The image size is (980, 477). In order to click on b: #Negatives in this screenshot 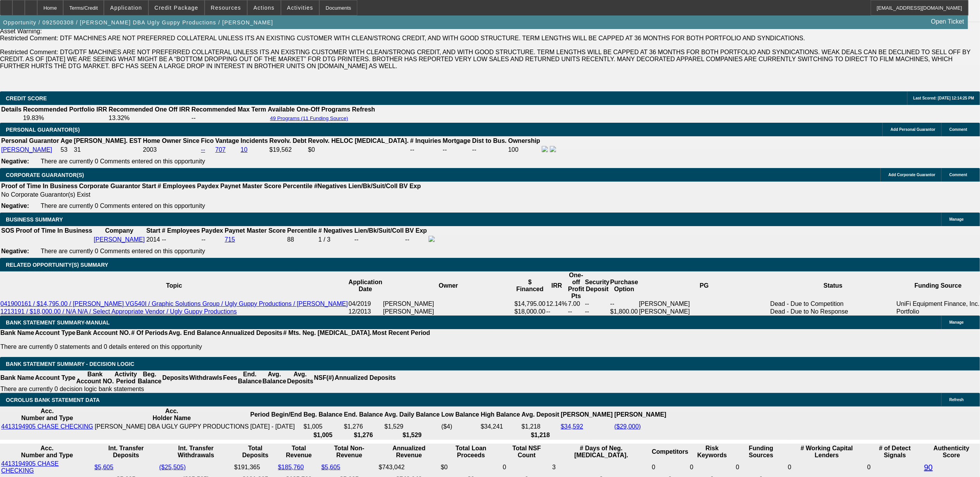, I will do `click(330, 186)`.